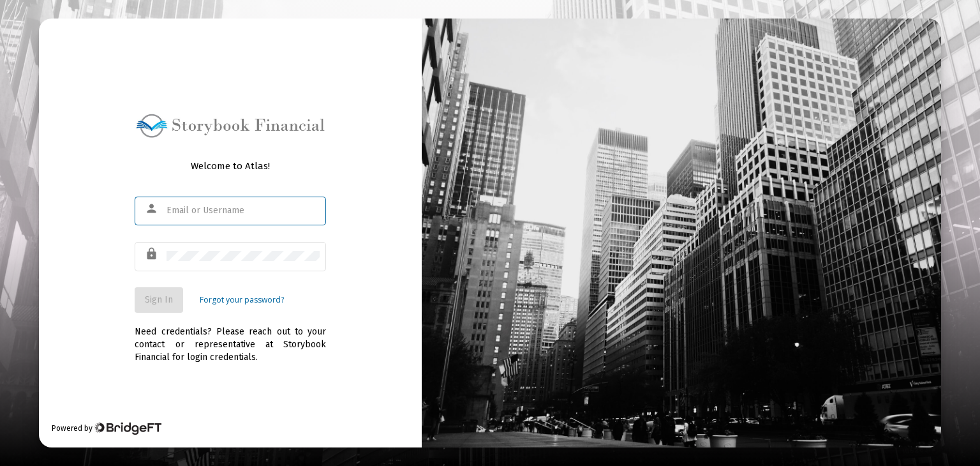 This screenshot has height=466, width=980. I want to click on span: Sign In, so click(159, 299).